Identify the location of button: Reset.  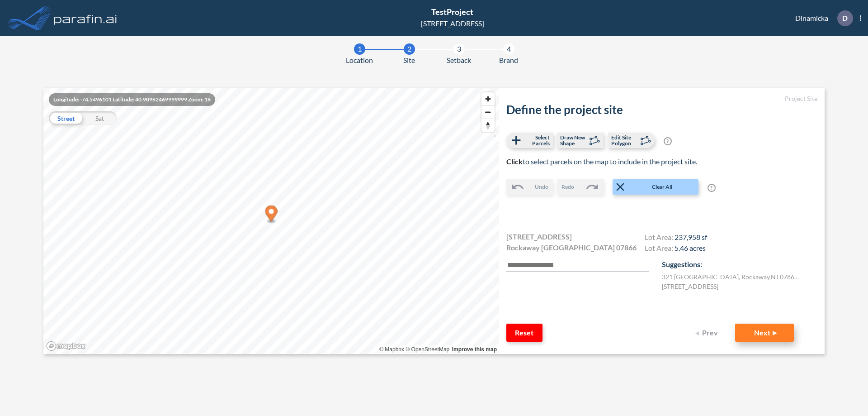
(524, 333).